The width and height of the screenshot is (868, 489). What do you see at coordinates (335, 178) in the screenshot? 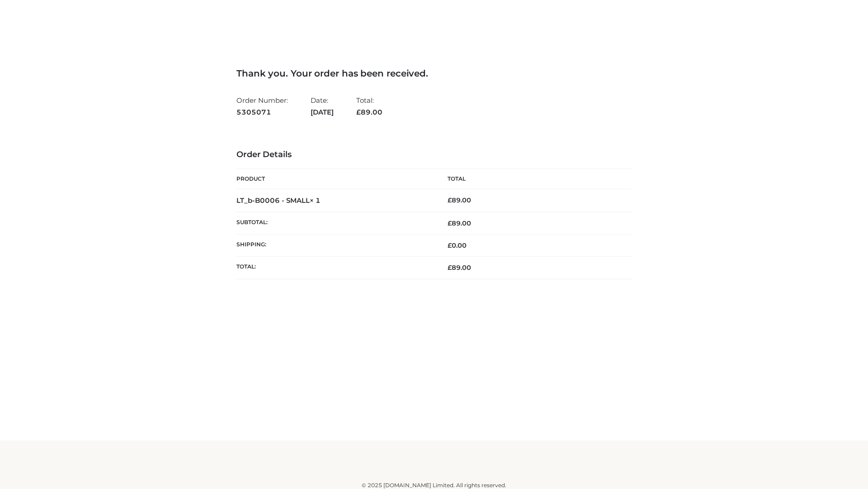
I see `th: Product` at bounding box center [335, 178].